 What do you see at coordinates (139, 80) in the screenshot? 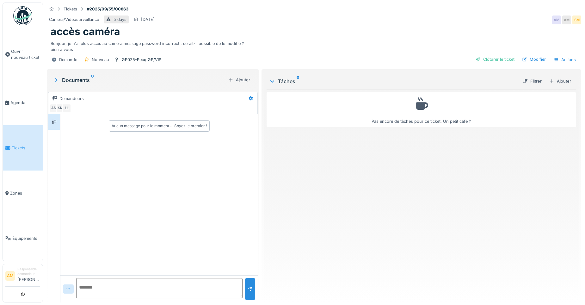
I see `div: Documents` at bounding box center [139, 80].